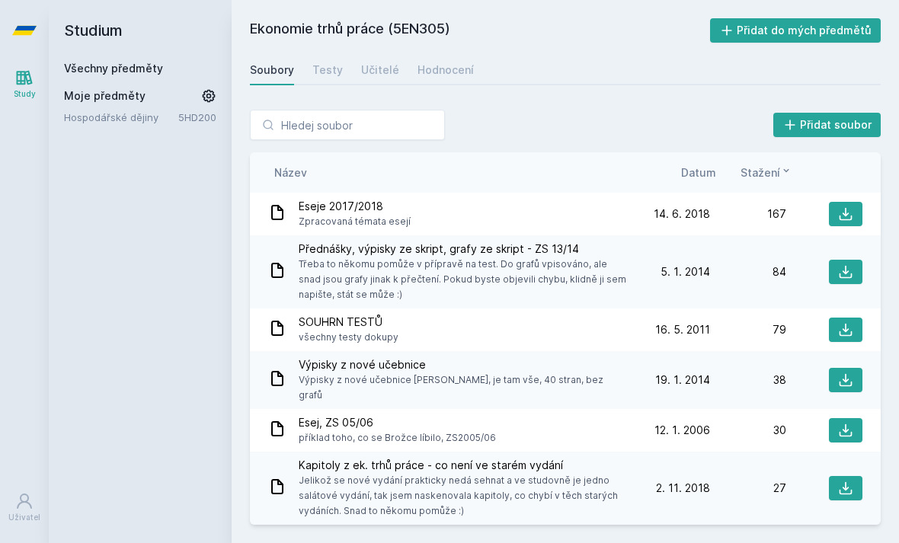  I want to click on span: Moje předměty, so click(104, 96).